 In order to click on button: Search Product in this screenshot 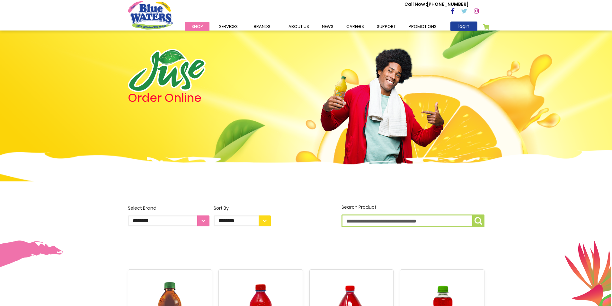, I will do `click(479, 221)`.